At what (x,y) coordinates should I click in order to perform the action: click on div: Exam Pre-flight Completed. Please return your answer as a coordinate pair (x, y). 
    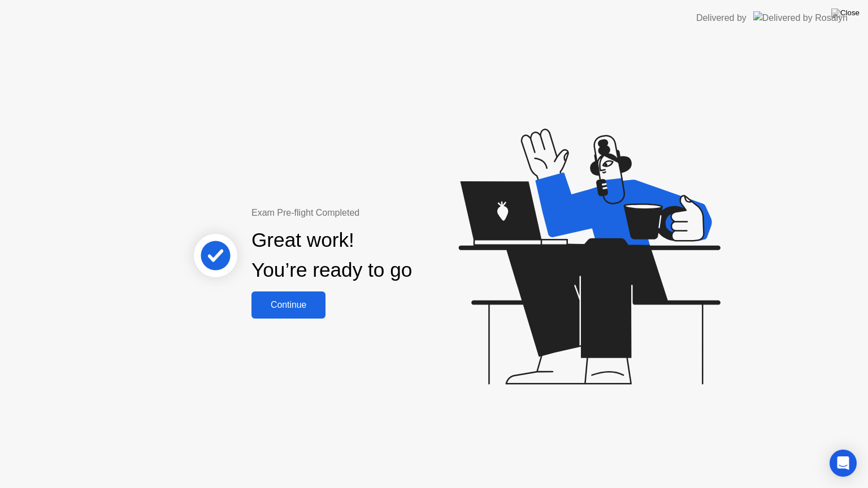
    Looking at the image, I should click on (368, 213).